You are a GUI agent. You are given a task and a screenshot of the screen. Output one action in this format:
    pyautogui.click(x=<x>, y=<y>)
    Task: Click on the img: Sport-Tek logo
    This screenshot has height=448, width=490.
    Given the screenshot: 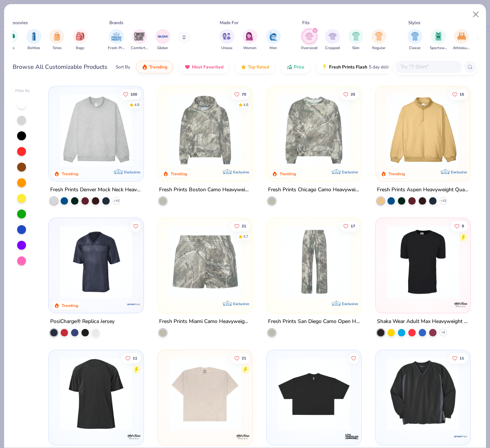 What is the action you would take?
    pyautogui.click(x=134, y=304)
    